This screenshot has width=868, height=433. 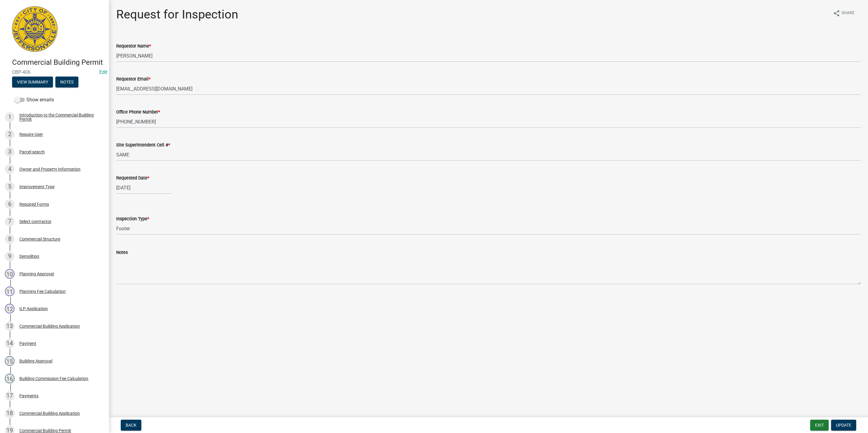 What do you see at coordinates (843, 425) in the screenshot?
I see `span: Update` at bounding box center [843, 425].